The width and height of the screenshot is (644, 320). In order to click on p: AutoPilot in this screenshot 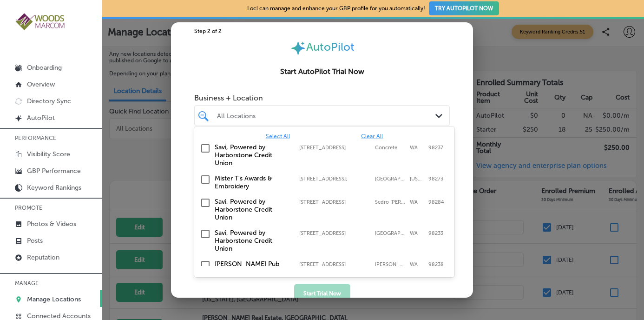, I will do `click(41, 118)`.